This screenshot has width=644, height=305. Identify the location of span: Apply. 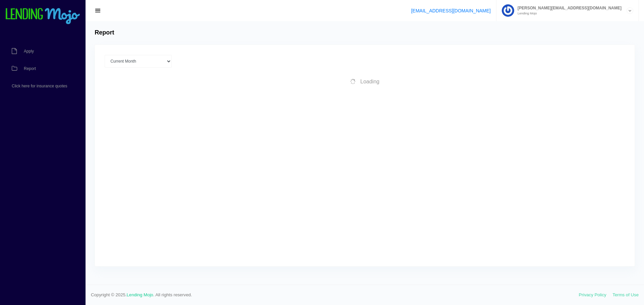
(29, 51).